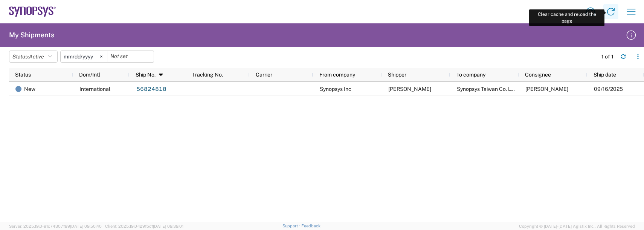 This screenshot has width=644, height=230. Describe the element at coordinates (30, 89) in the screenshot. I see `span: New` at that location.